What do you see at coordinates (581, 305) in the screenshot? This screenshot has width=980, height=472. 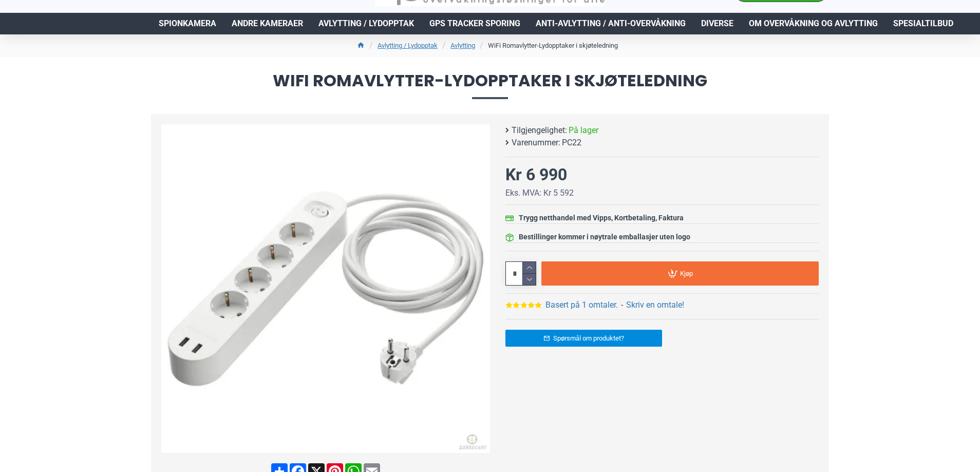 I see `a: Basert på 1 omtaler.` at bounding box center [581, 305].